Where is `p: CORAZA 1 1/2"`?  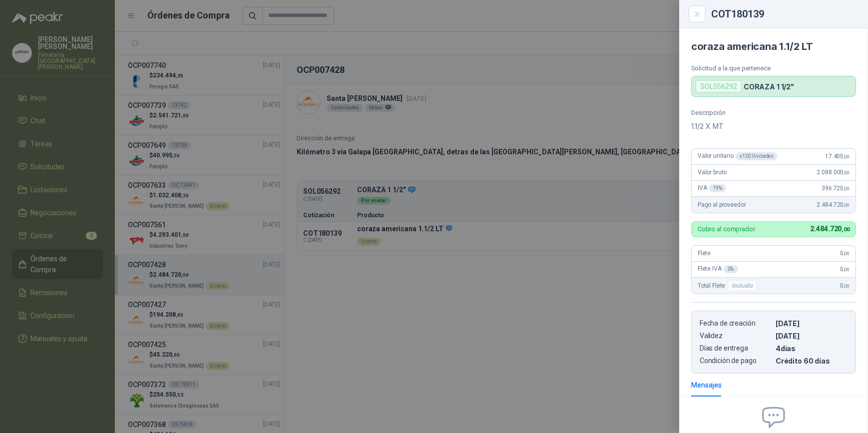
p: CORAZA 1 1/2" is located at coordinates (769, 87).